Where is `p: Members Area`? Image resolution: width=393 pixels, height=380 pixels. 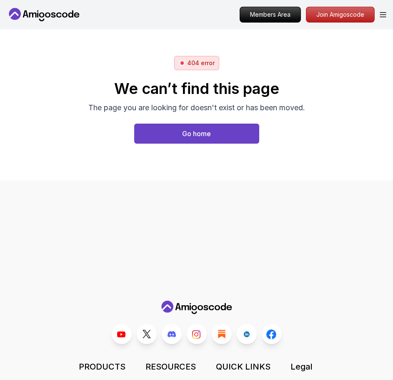 p: Members Area is located at coordinates (270, 15).